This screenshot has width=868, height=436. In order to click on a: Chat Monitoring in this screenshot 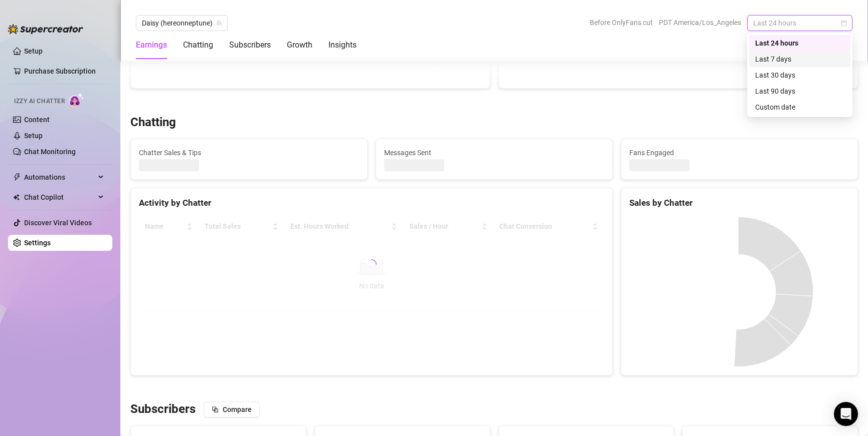, I will do `click(50, 152)`.